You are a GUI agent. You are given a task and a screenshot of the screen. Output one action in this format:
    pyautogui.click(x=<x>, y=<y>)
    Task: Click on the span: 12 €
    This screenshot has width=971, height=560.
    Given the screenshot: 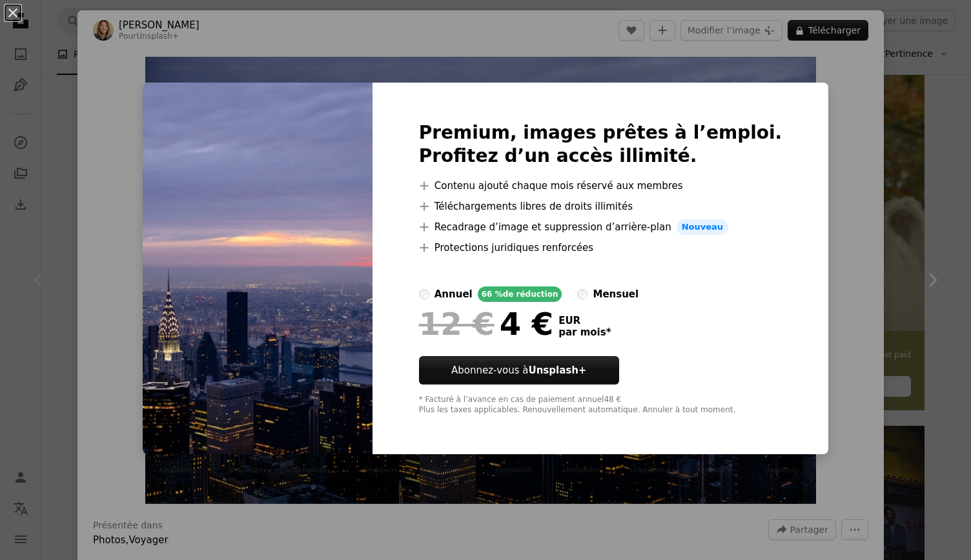 What is the action you would take?
    pyautogui.click(x=457, y=324)
    